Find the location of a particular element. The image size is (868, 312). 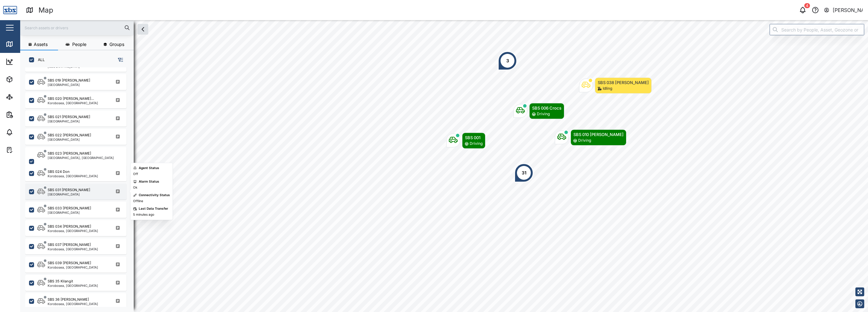

div: Offline is located at coordinates (138, 201).